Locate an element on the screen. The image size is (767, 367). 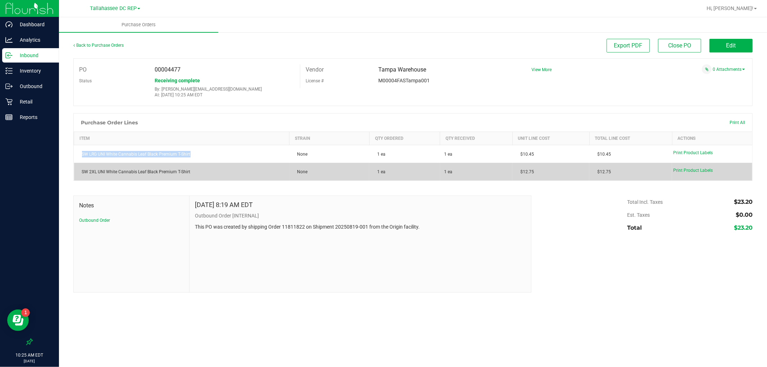
p: Dashboard is located at coordinates (34, 24).